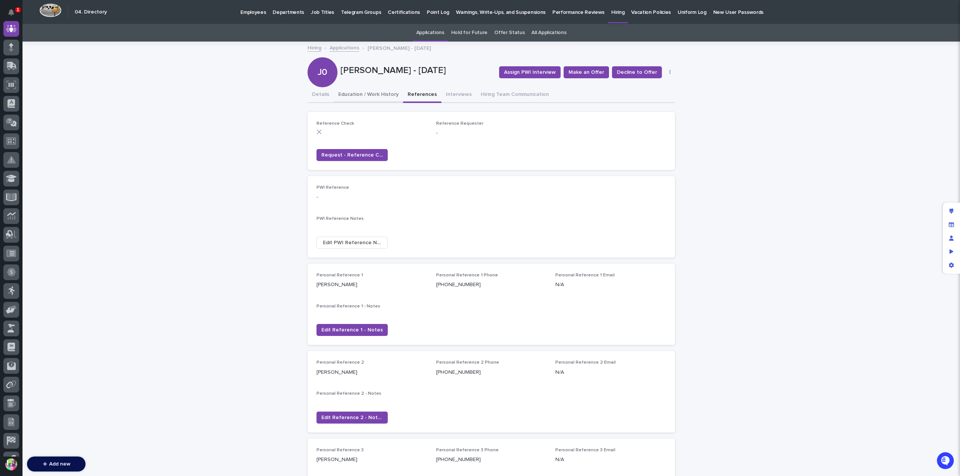 Image resolution: width=960 pixels, height=476 pixels. What do you see at coordinates (467, 275) in the screenshot?
I see `span: Personal Reference 1 Phone` at bounding box center [467, 275].